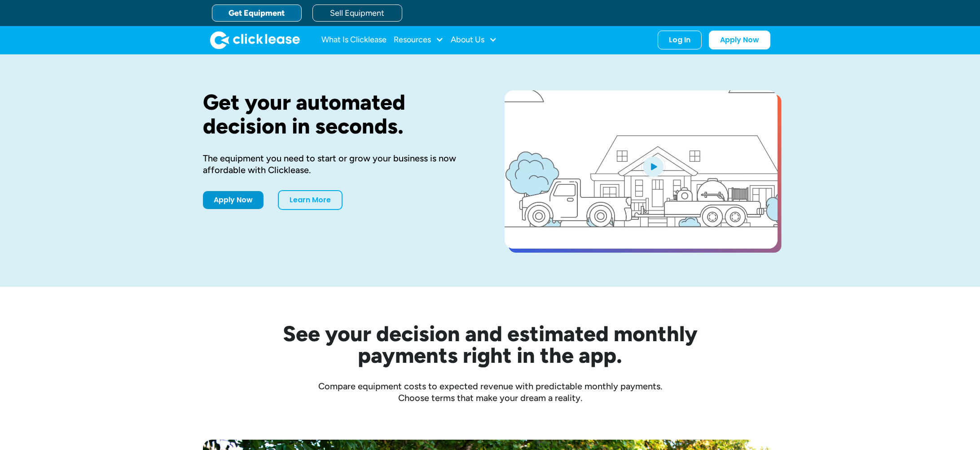 This screenshot has height=450, width=980. Describe the element at coordinates (339, 114) in the screenshot. I see `h1: Get your automated decision in seconds.` at that location.